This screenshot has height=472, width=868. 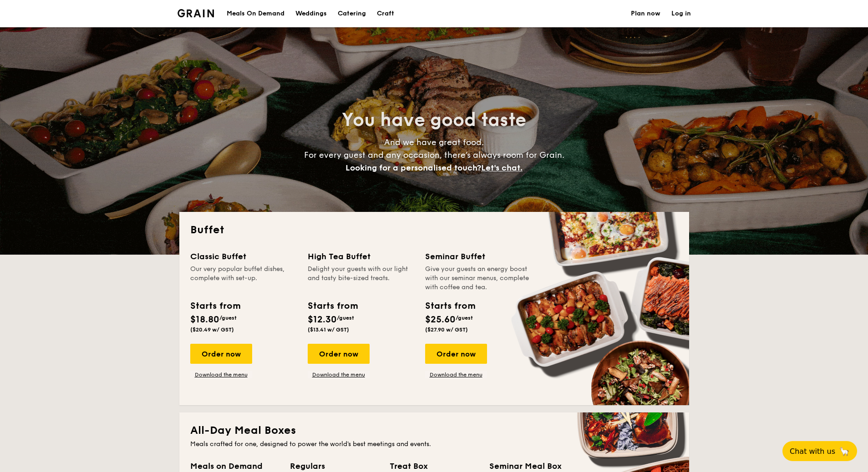 I want to click on span: ($13.41 w/ GST), so click(x=328, y=330).